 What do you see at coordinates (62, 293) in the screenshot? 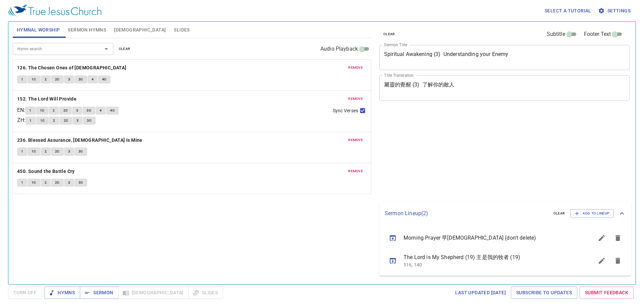
I see `button: Hymns` at bounding box center [62, 293].